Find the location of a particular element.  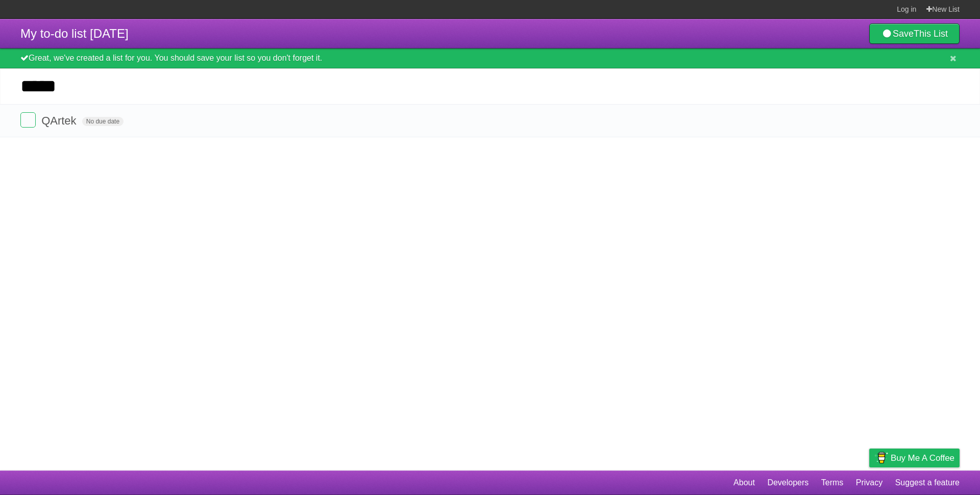

label: Done is located at coordinates (28, 120).